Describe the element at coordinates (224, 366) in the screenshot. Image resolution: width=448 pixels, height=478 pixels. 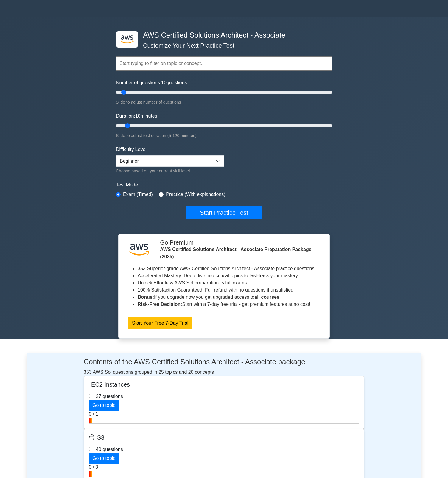
I see `div: 353 AWS Sol questions grouped in 25 topics and 20 concepts` at that location.